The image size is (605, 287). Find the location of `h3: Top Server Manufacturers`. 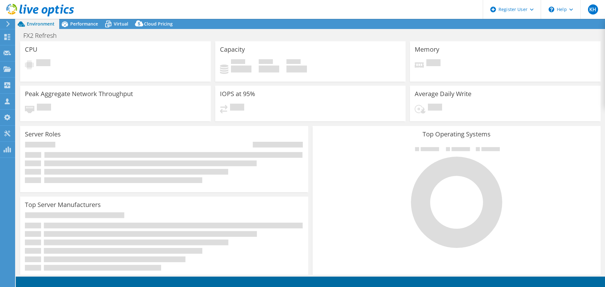

h3: Top Server Manufacturers is located at coordinates (63, 205).